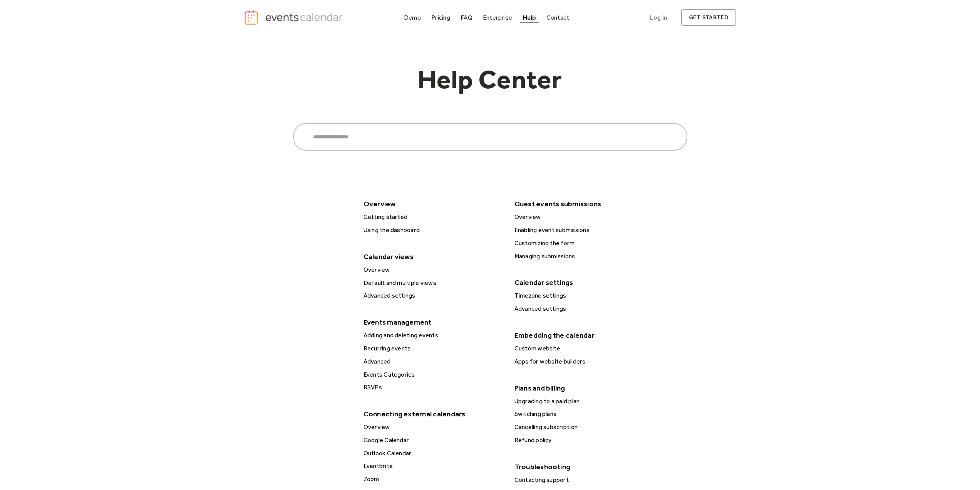 The image size is (980, 490). Describe the element at coordinates (558, 17) in the screenshot. I see `a: Contact` at that location.